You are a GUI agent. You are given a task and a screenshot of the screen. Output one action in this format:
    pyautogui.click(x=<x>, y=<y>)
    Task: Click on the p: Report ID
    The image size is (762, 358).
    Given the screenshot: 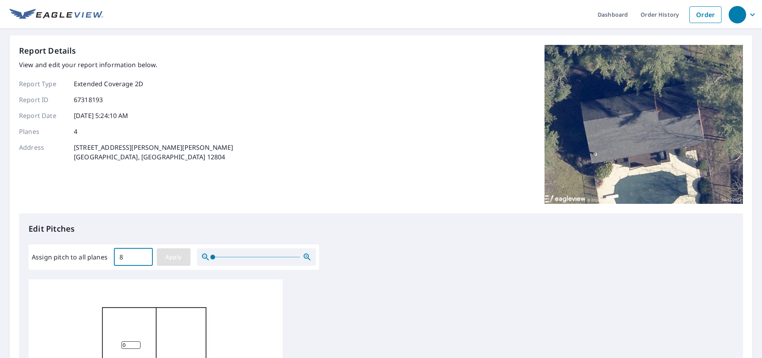 What is the action you would take?
    pyautogui.click(x=43, y=100)
    